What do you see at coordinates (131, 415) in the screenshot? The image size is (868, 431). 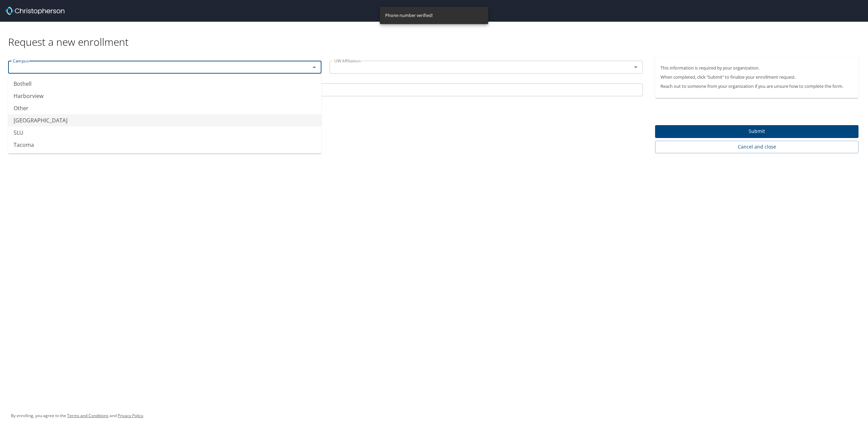 I see `a: Privacy Policy` at bounding box center [131, 415].